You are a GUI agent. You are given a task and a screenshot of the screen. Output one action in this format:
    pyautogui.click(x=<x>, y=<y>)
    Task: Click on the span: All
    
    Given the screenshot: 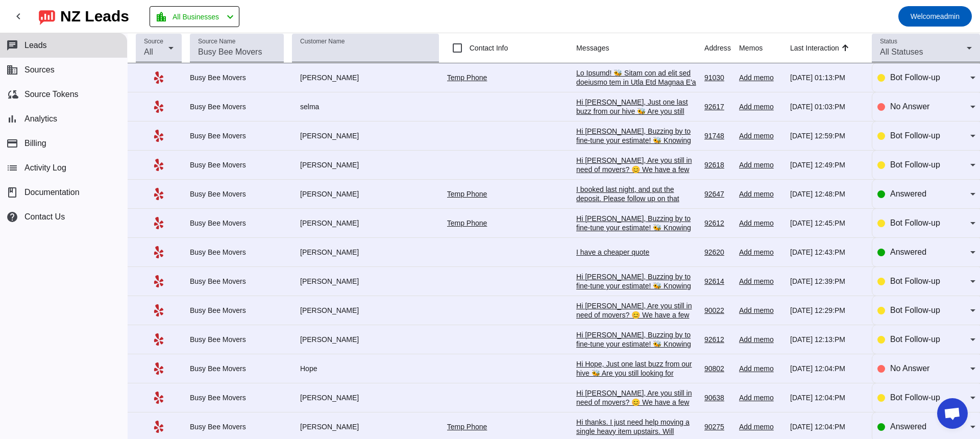 What is the action you would take?
    pyautogui.click(x=148, y=51)
    